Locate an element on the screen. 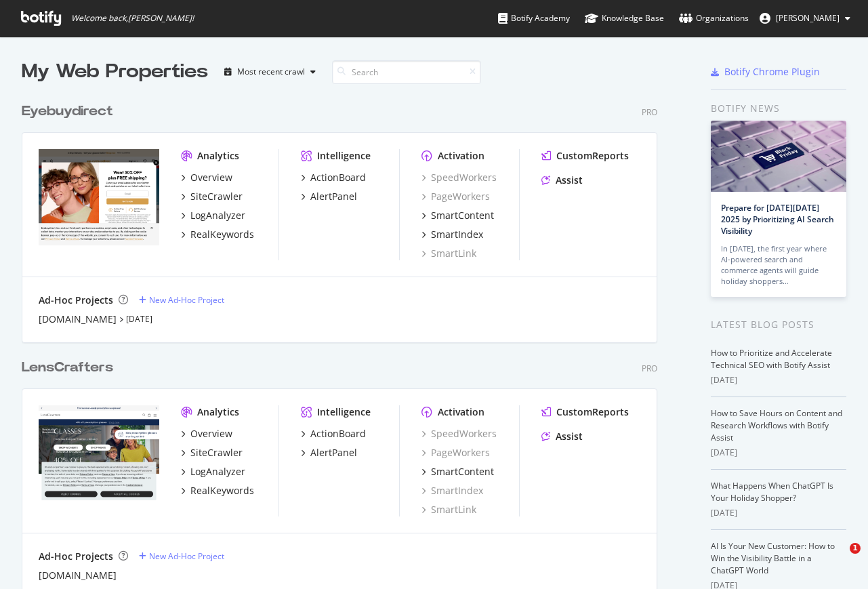  div: Eyebuydirect is located at coordinates (67, 111).